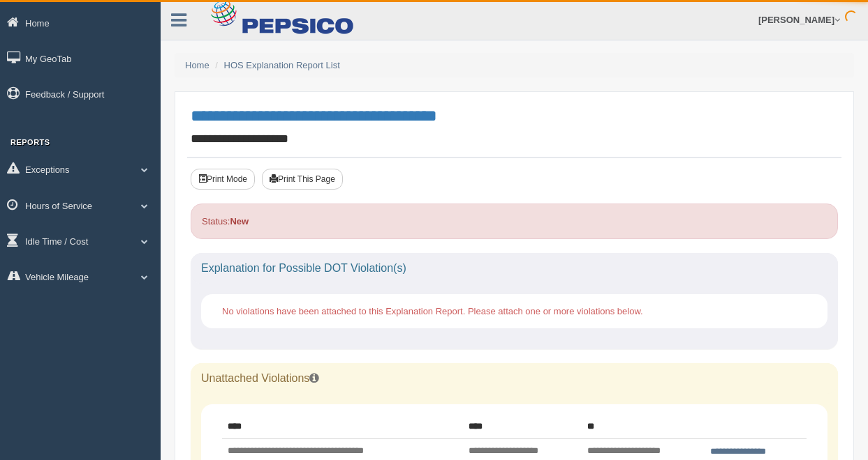 This screenshot has height=460, width=868. What do you see at coordinates (514, 269) in the screenshot?
I see `div: Explanation for Possible DOT Violation(s)` at bounding box center [514, 269].